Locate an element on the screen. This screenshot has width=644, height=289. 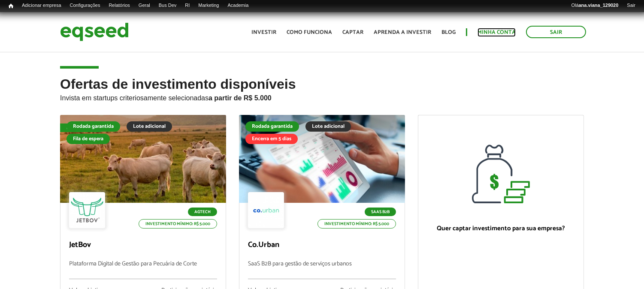
p: SaaS B2B is located at coordinates (380, 212).